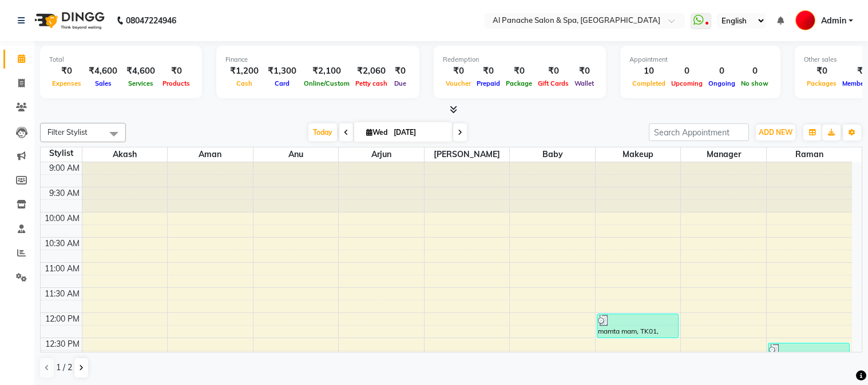 Image resolution: width=868 pixels, height=385 pixels. I want to click on span: Akash, so click(125, 155).